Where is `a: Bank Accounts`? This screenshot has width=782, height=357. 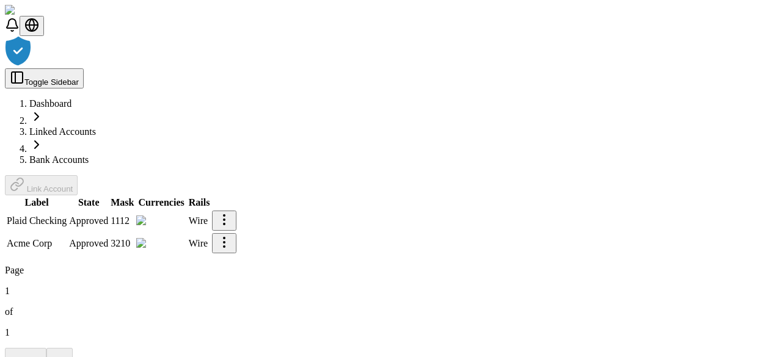 a: Bank Accounts is located at coordinates (59, 159).